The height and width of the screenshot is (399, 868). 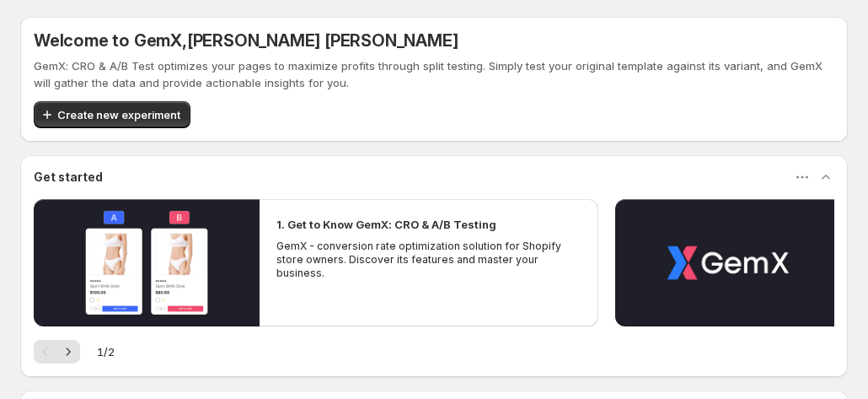 I want to click on span: 1 / 2, so click(x=106, y=351).